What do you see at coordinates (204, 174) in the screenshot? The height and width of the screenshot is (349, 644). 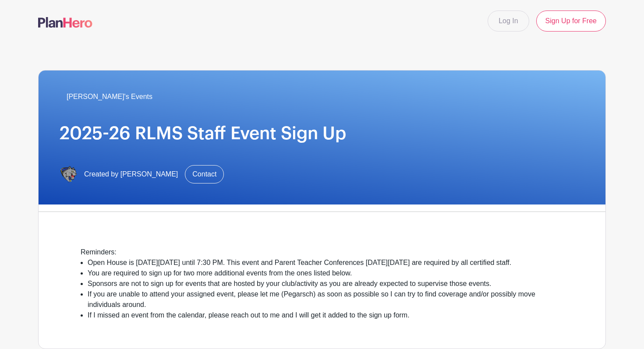 I see `a: Contact` at bounding box center [204, 174].